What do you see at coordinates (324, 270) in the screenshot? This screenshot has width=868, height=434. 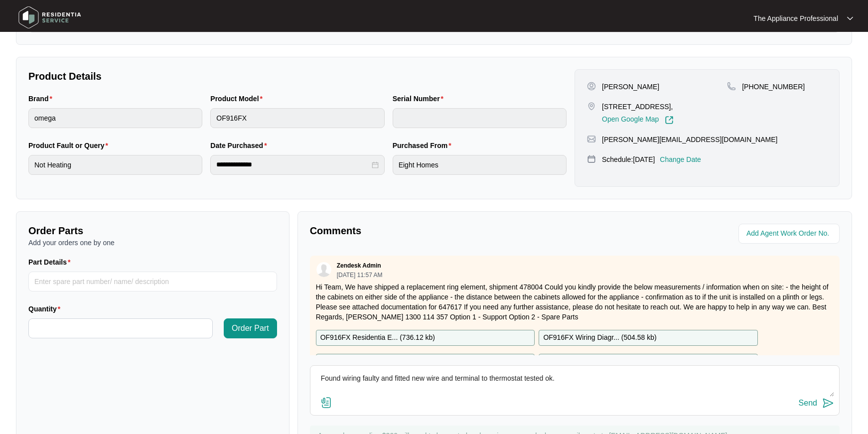 I see `img: user.svg` at bounding box center [324, 270].